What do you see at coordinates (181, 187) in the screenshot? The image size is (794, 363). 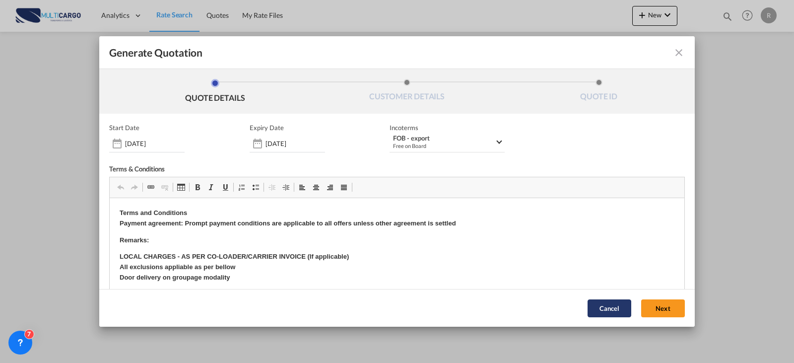 I see `a: Tabela` at bounding box center [181, 187].